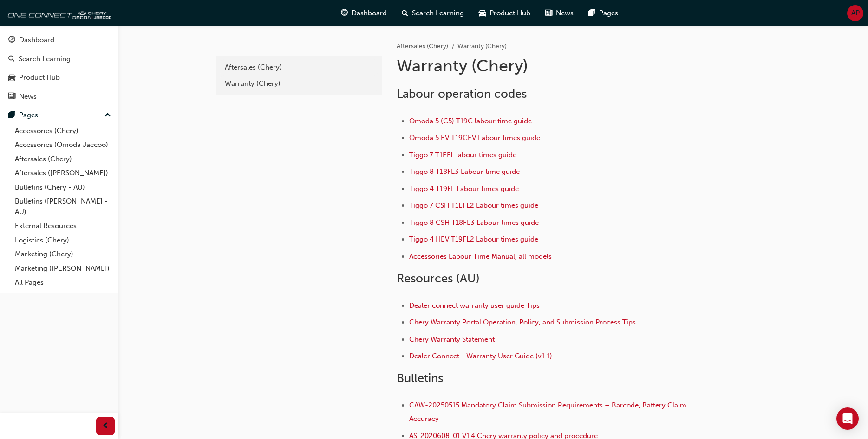 The width and height of the screenshot is (868, 439). I want to click on a: Tiggo 7 CSH T1EFL2 Labour times guide, so click(474, 205).